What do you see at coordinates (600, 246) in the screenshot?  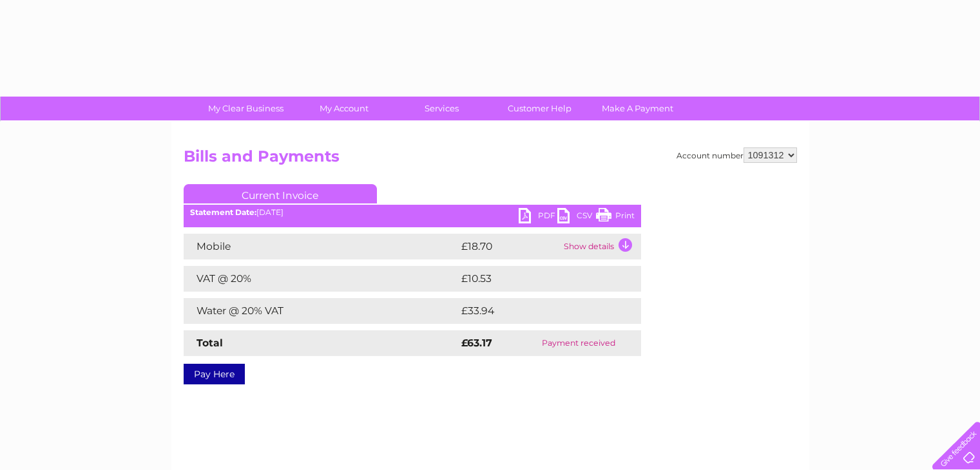 I see `td: Show details` at bounding box center [600, 246].